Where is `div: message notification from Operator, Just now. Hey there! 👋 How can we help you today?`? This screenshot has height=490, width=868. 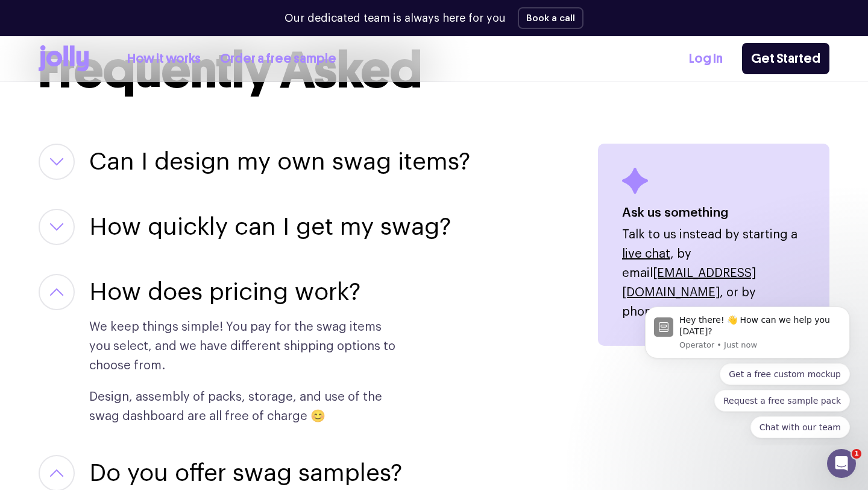 div: message notification from Operator, Just now. Hey there! 👋 How can we help you today? is located at coordinates (120, 37).